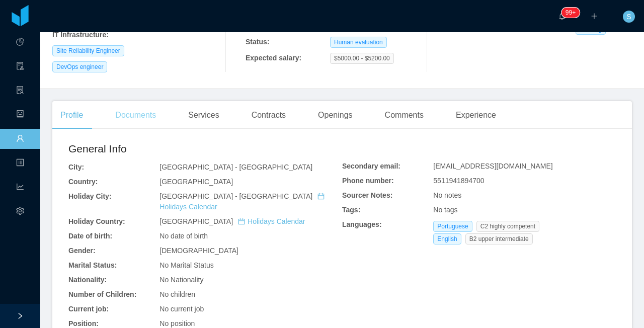  What do you see at coordinates (273, 57) in the screenshot?
I see `b: Expected salary:` at bounding box center [273, 57].